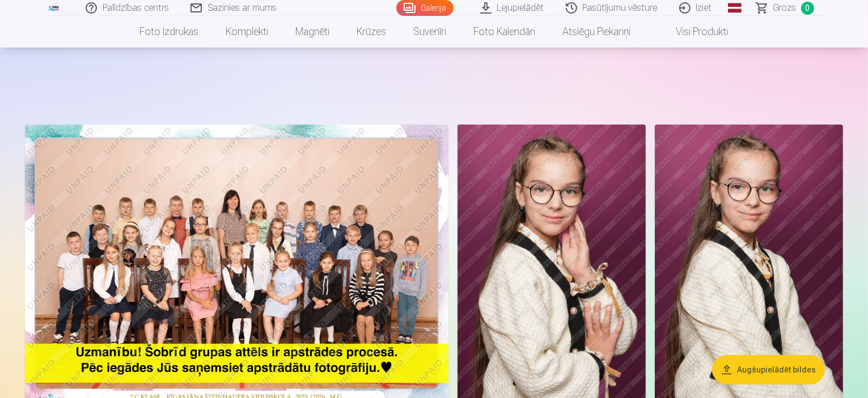 The width and height of the screenshot is (868, 398). Describe the element at coordinates (807, 8) in the screenshot. I see `span: 0` at that location.